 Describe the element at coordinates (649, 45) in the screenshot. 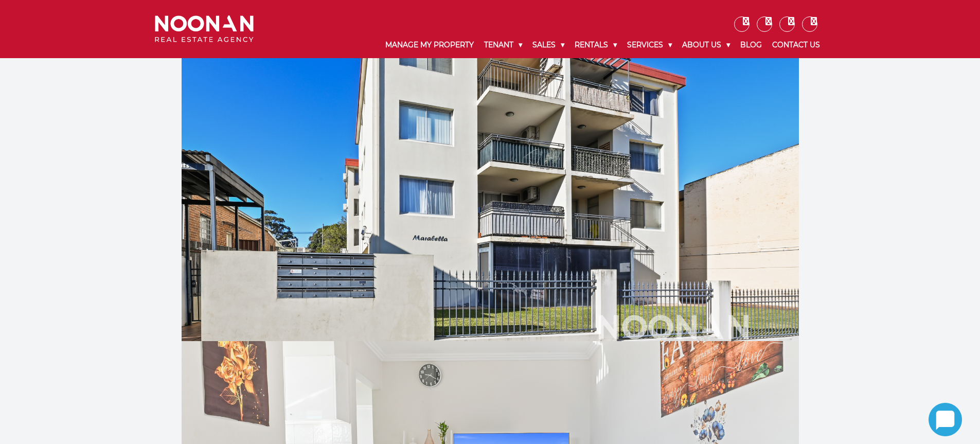

I see `a: Services` at that location.